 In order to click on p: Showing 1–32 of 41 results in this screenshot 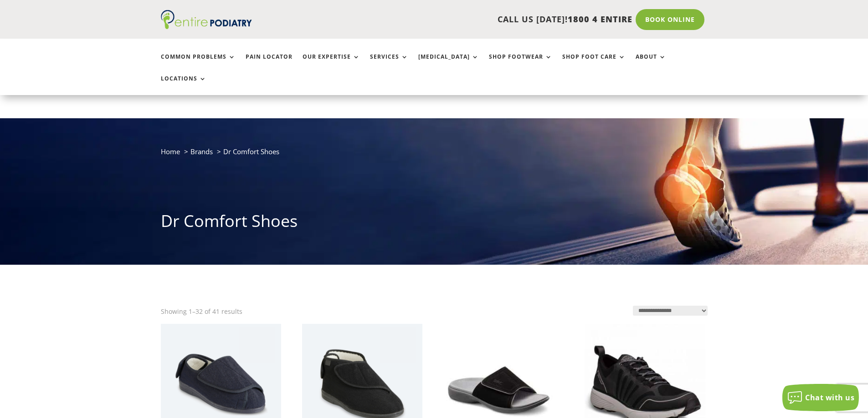, I will do `click(201, 312)`.